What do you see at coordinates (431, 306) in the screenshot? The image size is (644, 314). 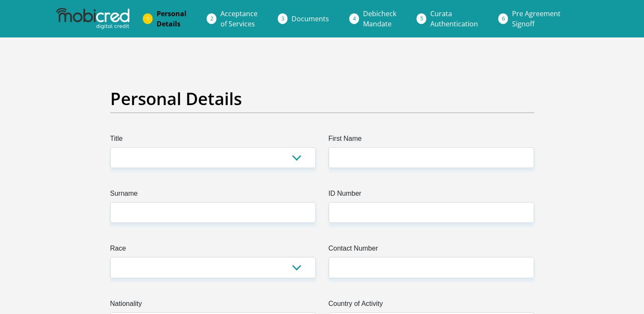 I see `label: Country of Activity` at bounding box center [431, 306].